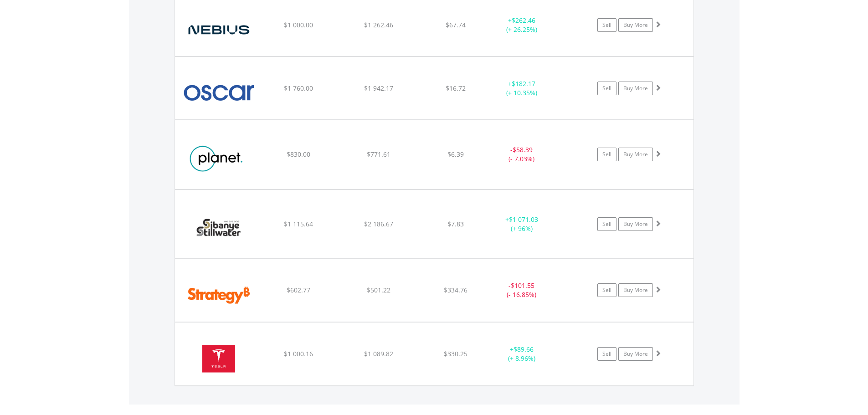 The width and height of the screenshot is (868, 415). Describe the element at coordinates (521, 354) in the screenshot. I see `div: + (+ 8.96%)` at that location.